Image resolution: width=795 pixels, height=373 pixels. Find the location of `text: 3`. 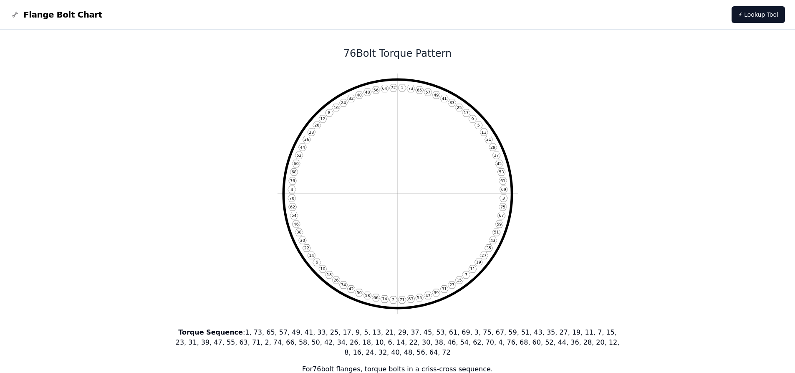

text: 3 is located at coordinates (503, 198).